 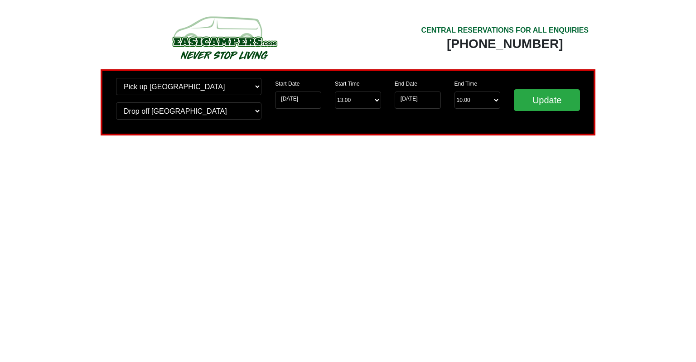 What do you see at coordinates (224, 38) in the screenshot?
I see `img: campers-checkout-logo.png` at bounding box center [224, 38].